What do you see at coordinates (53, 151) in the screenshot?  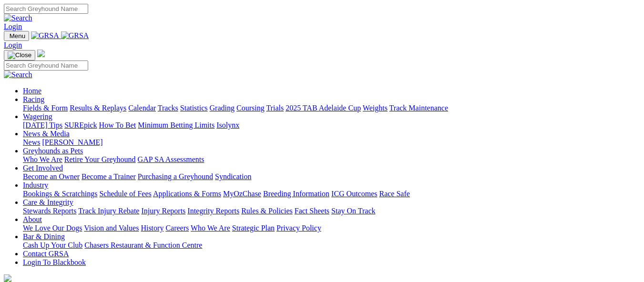 I see `a: Greyhounds as Pets` at bounding box center [53, 151].